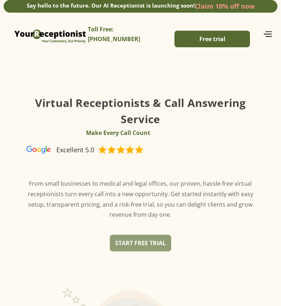 The height and width of the screenshot is (306, 281). Describe the element at coordinates (75, 150) in the screenshot. I see `div: Excellent 5.0` at that location.